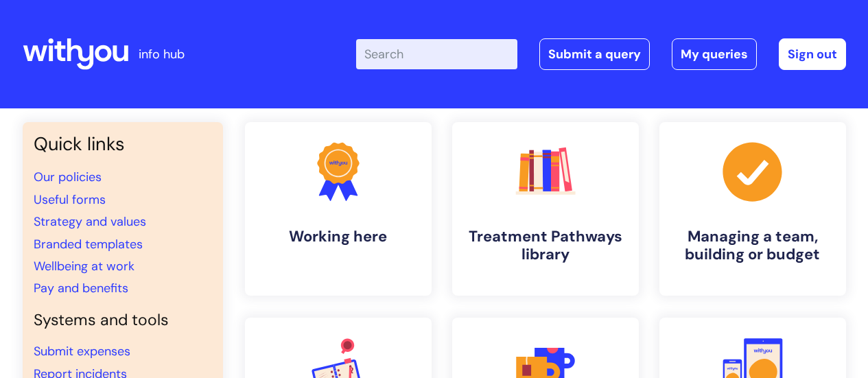  Describe the element at coordinates (69, 199) in the screenshot. I see `a: Useful forms` at that location.